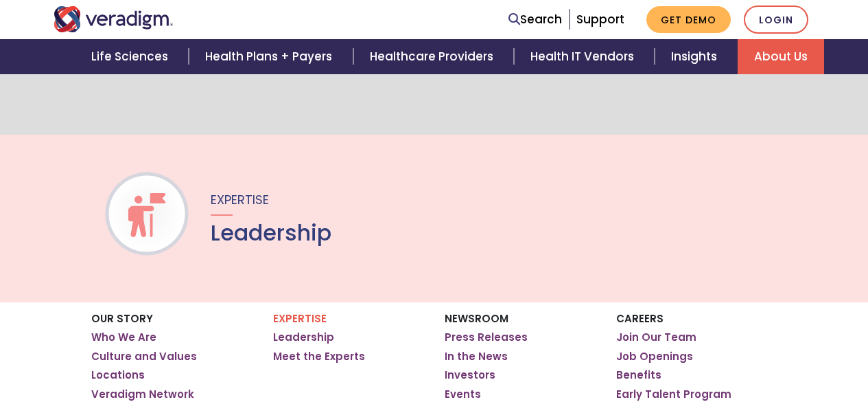 The width and height of the screenshot is (868, 402). I want to click on a: Who We Are, so click(123, 338).